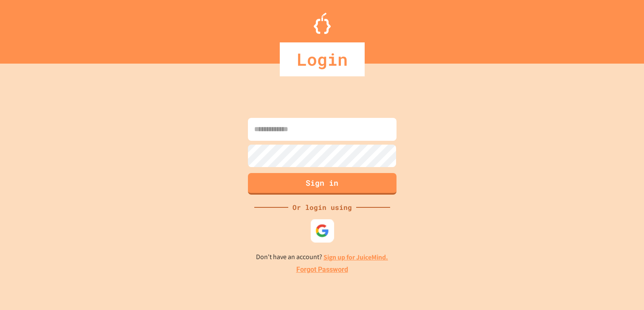  Describe the element at coordinates (322, 23) in the screenshot. I see `img: Logo.svg` at that location.